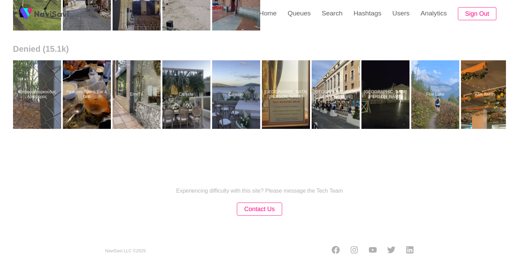 Image resolution: width=519 pixels, height=267 pixels. Describe the element at coordinates (259, 209) in the screenshot. I see `button: Contact Us` at that location.